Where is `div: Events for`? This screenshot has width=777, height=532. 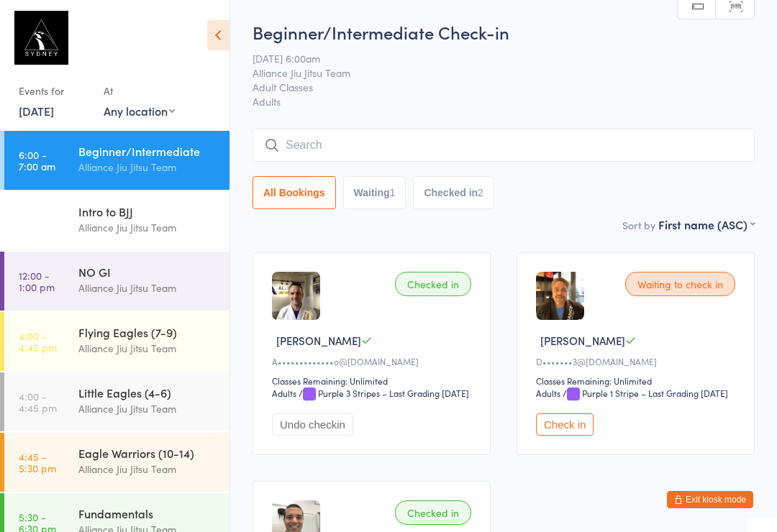 div: Events for is located at coordinates (54, 90).